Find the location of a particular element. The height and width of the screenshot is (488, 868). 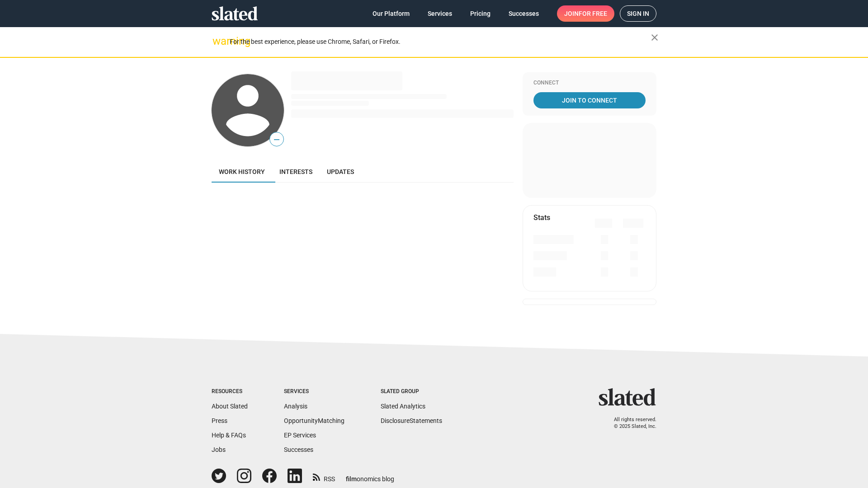

a: Sign in is located at coordinates (638, 13).